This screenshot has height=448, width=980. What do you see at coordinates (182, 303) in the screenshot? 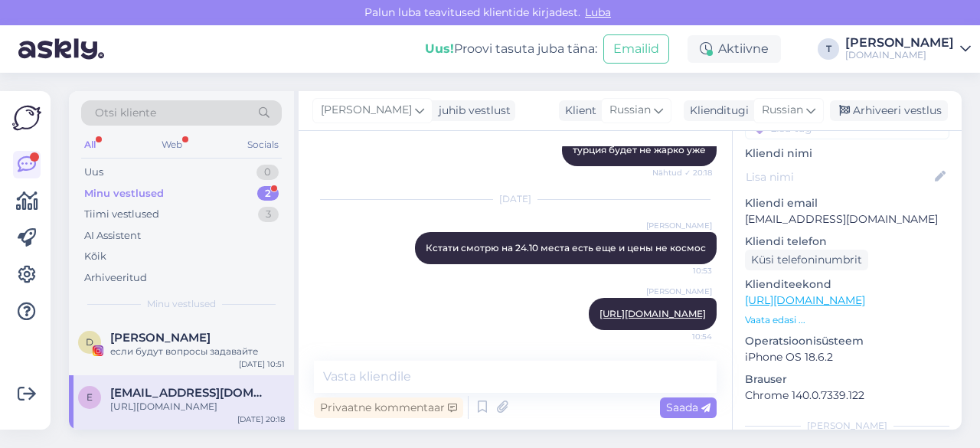
I see `span: Minu vestlused` at bounding box center [182, 303].